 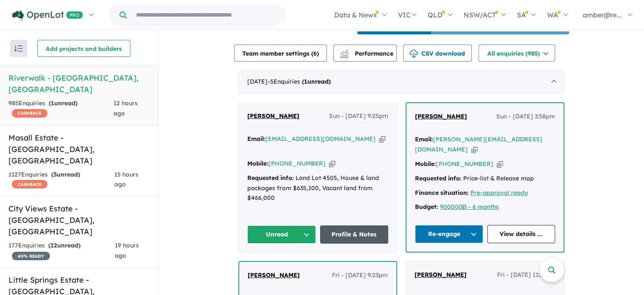 I want to click on a: 900000, so click(x=451, y=207).